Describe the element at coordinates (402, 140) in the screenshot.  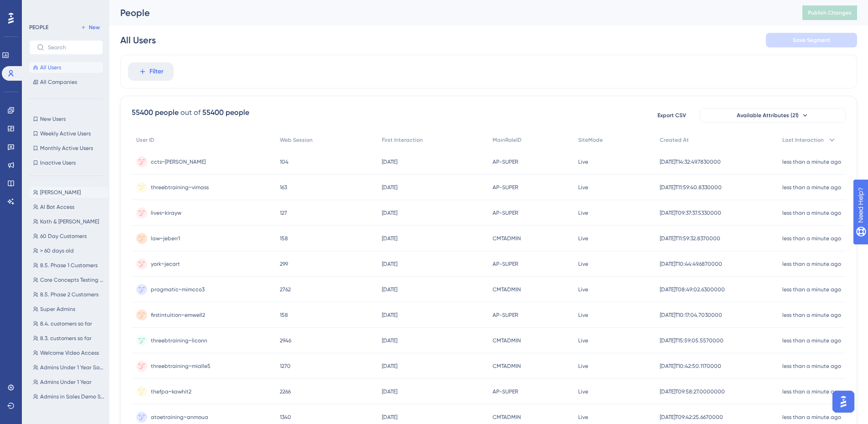
I see `span: First Interaction` at that location.